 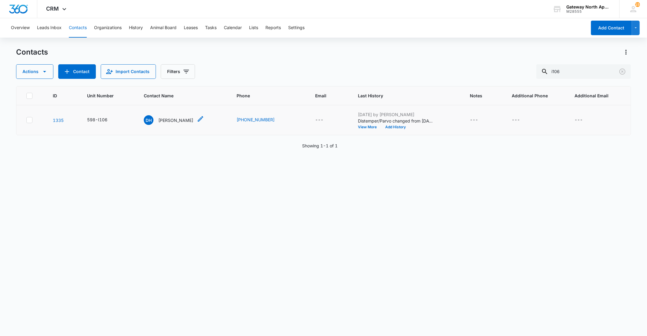 What do you see at coordinates (174, 120) in the screenshot?
I see `div: Contact Name - Douglas Hill - Select to Edit Field` at bounding box center [174, 120].